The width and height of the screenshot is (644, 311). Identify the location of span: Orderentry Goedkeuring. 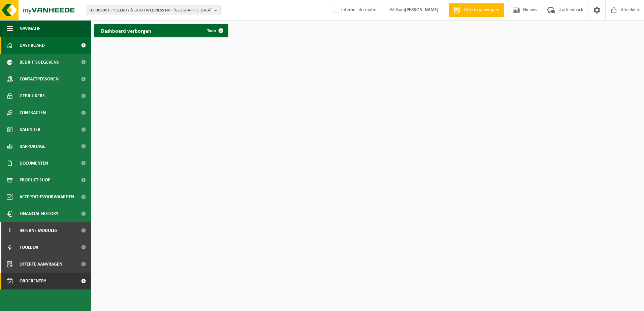
(48, 281).